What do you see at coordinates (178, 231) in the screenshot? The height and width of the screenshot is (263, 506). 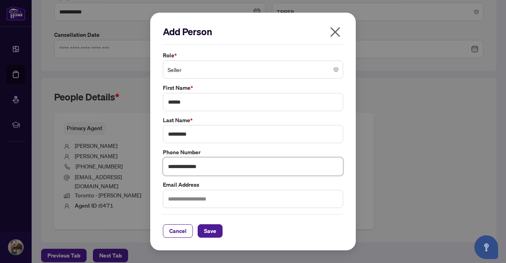 I see `span: Cancel` at bounding box center [178, 231].